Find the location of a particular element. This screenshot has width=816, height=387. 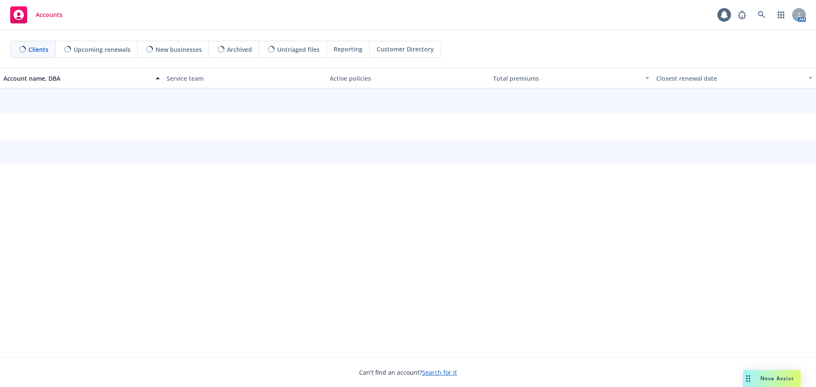

div: Total premiums is located at coordinates (566, 78).